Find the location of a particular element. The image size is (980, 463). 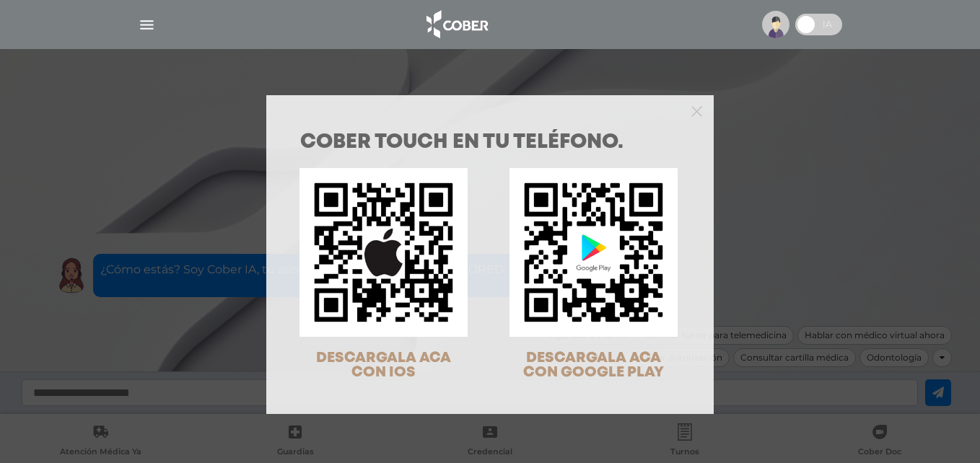

span: DESCARGALA ACA CON IOS is located at coordinates (383, 365).